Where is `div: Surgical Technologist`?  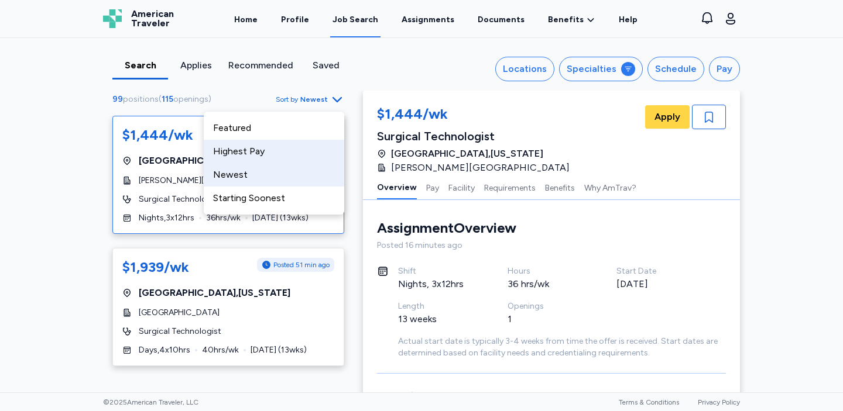
div: Surgical Technologist is located at coordinates (476, 136).